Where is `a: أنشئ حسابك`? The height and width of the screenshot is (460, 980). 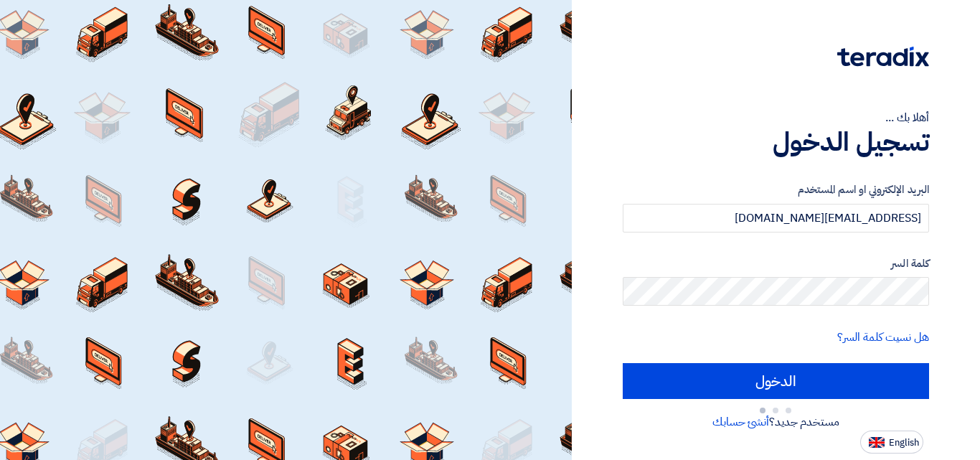 a: أنشئ حسابك is located at coordinates (740, 422).